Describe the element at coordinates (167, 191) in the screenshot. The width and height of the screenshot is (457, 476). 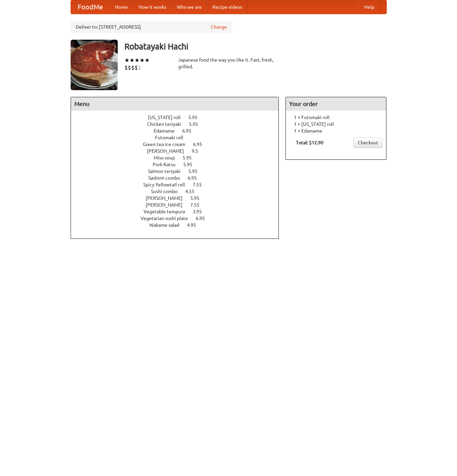
I see `span: Sushi combo` at that location.